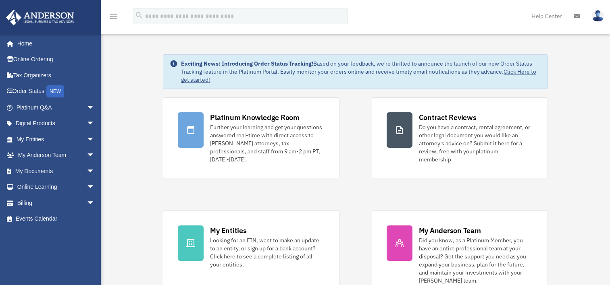 The width and height of the screenshot is (610, 285). What do you see at coordinates (56, 124) in the screenshot?
I see `a: Digital Productsarrow_drop_down` at bounding box center [56, 124].